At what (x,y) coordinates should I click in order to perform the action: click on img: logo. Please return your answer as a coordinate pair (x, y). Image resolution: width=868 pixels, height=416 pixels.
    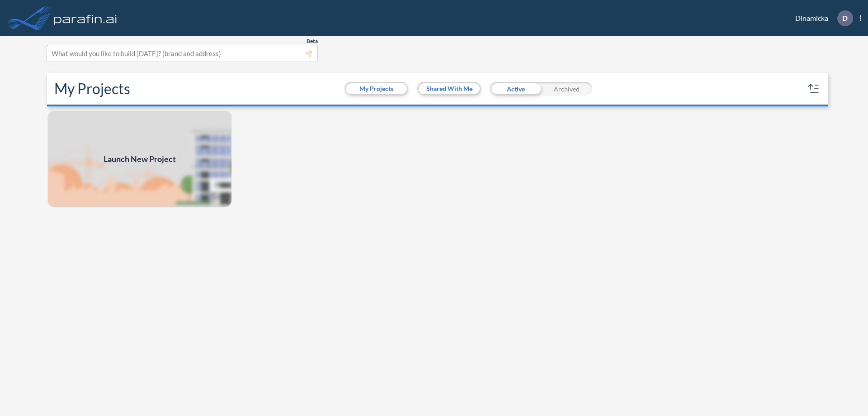
    Looking at the image, I should click on (86, 18).